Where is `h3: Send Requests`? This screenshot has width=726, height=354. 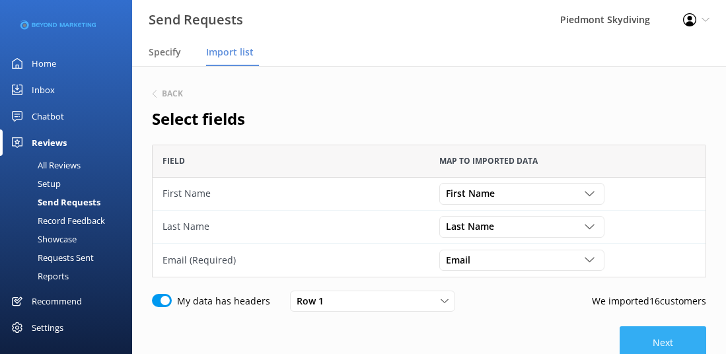 h3: Send Requests is located at coordinates (196, 20).